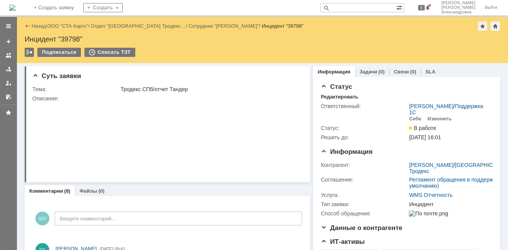  I want to click on a: Создать заявку, so click(8, 42).